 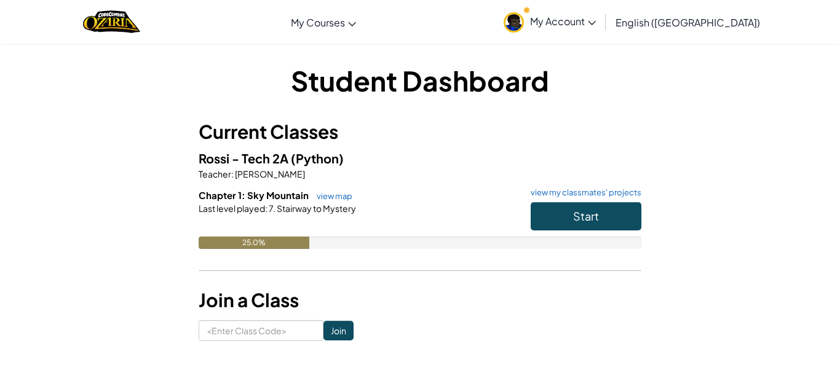 What do you see at coordinates (420, 81) in the screenshot?
I see `h1: Student Dashboard` at bounding box center [420, 81].